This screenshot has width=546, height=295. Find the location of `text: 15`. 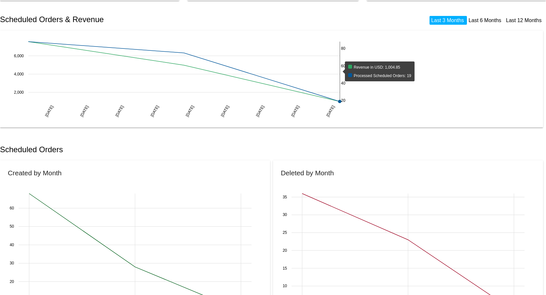

text: 15 is located at coordinates (285, 269).